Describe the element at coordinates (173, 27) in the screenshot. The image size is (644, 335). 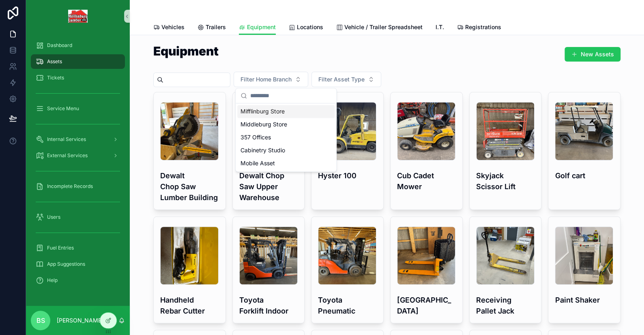
I see `span: Vehicles` at that location.